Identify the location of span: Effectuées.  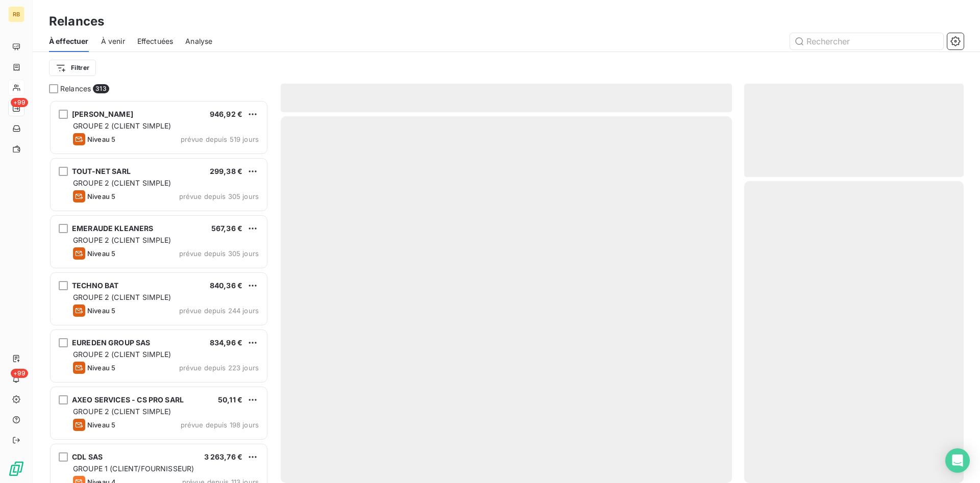
(155, 41).